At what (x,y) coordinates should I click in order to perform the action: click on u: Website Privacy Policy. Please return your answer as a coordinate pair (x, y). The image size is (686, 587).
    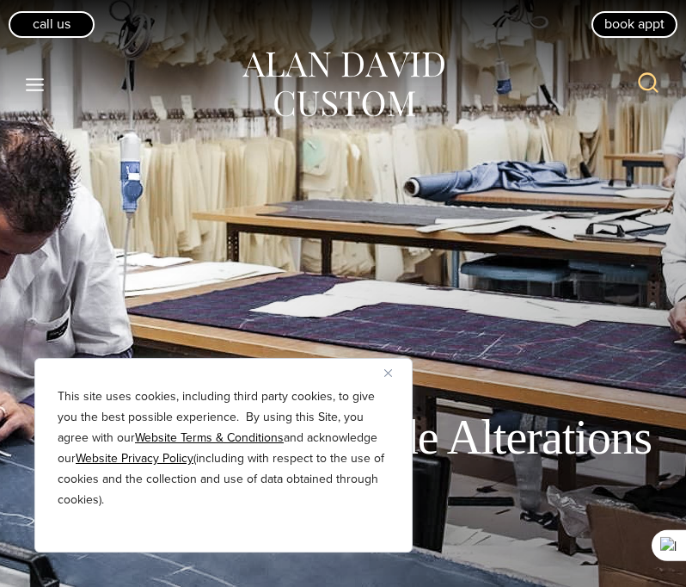
    Looking at the image, I should click on (134, 458).